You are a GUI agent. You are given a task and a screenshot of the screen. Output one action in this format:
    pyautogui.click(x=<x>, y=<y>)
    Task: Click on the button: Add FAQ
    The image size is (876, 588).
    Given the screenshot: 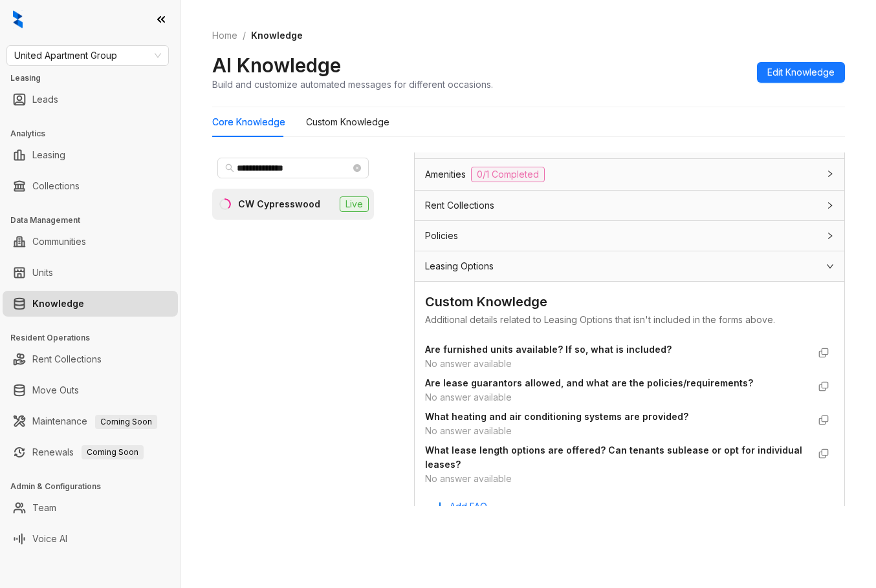 What is the action you would take?
    pyautogui.click(x=461, y=507)
    